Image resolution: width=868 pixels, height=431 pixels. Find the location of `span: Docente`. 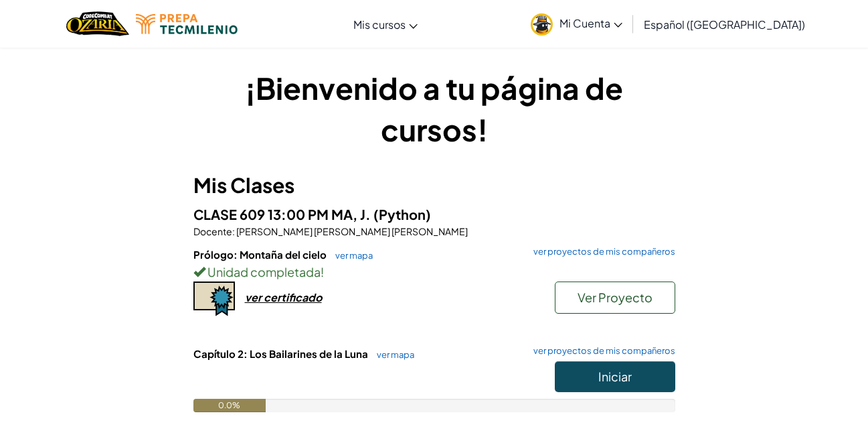

span: Docente is located at coordinates (213, 231).